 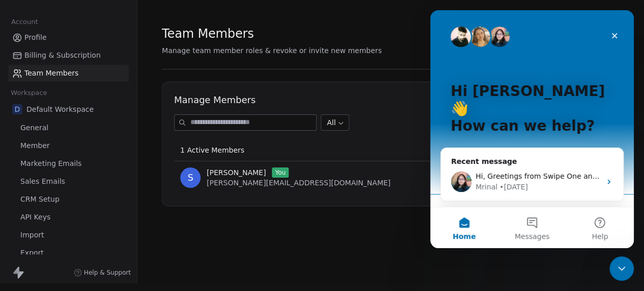 I want to click on a: Help & Support, so click(x=102, y=272).